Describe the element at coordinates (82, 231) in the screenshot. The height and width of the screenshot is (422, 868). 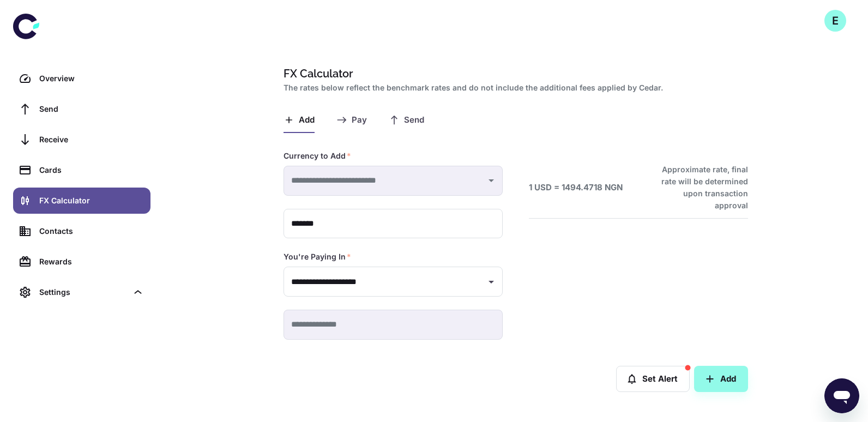
I see `a: Contacts` at that location.